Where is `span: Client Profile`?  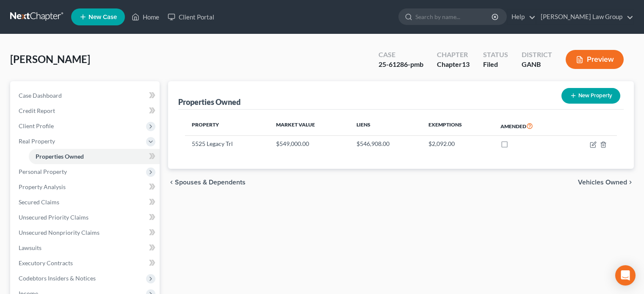
span: Client Profile is located at coordinates (36, 126).